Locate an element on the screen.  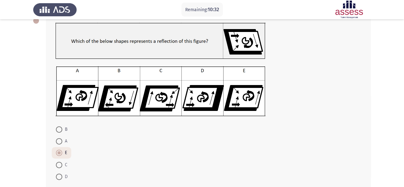
img: Assess Talent Management logo is located at coordinates (55, 10).